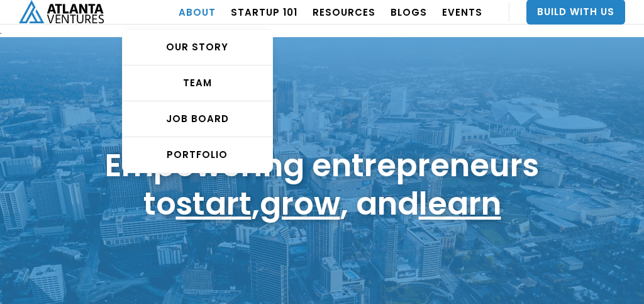 This screenshot has height=304, width=644. Describe the element at coordinates (214, 204) in the screenshot. I see `a: start` at that location.